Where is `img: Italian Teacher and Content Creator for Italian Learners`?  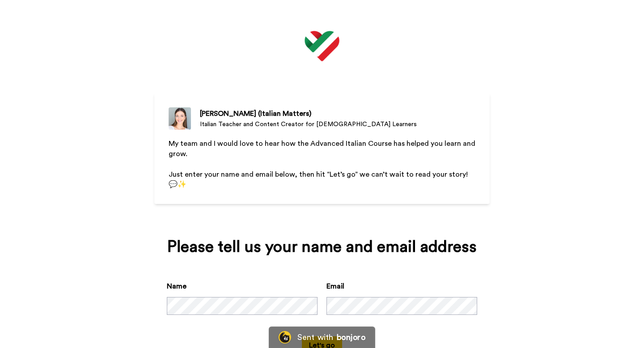 img: Italian Teacher and Content Creator for Italian Learners is located at coordinates (180, 119).